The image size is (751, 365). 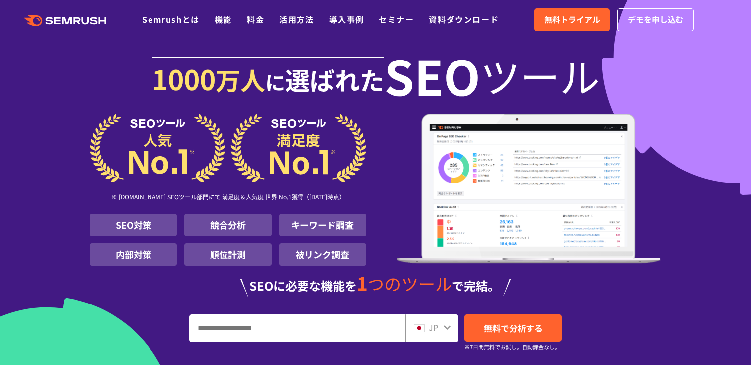 I want to click on a: 活用方法, so click(x=296, y=19).